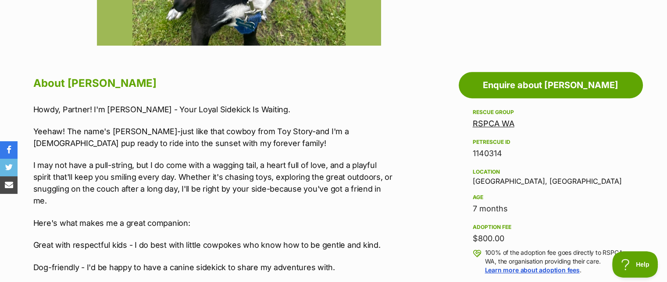 This screenshot has height=282, width=667. Describe the element at coordinates (214, 267) in the screenshot. I see `p: Dog-friendly - I'd be happy to have a canine sidekick to share my adventures with.` at that location.